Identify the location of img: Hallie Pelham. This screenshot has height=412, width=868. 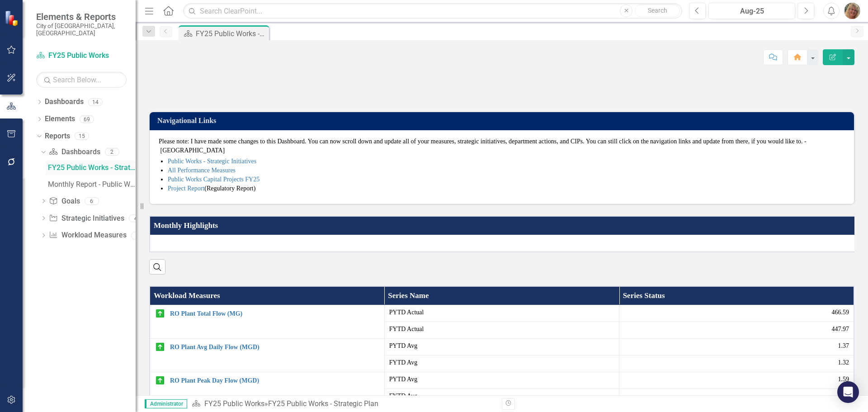
(852, 11).